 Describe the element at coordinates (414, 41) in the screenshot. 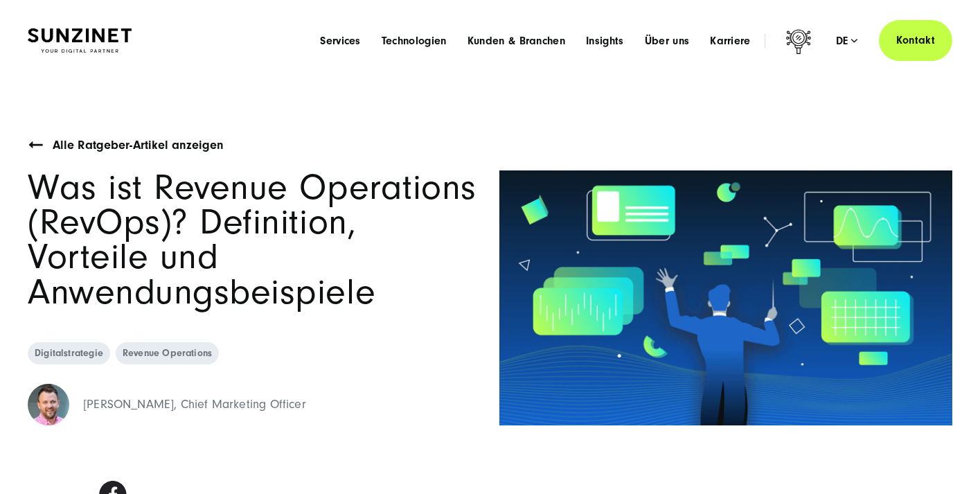

I see `a: Technologien` at that location.